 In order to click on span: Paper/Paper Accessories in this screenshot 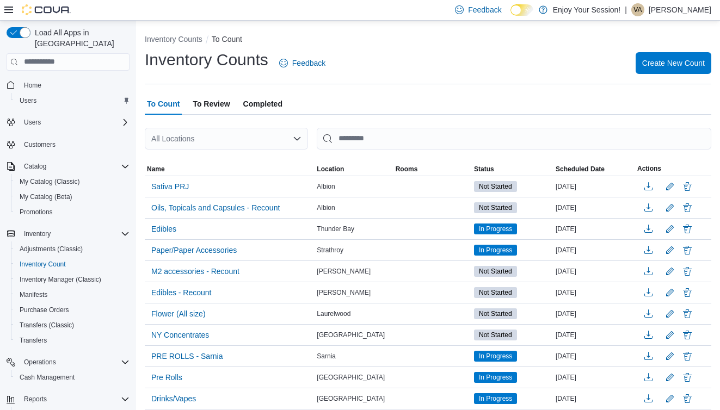, I will do `click(194, 250)`.